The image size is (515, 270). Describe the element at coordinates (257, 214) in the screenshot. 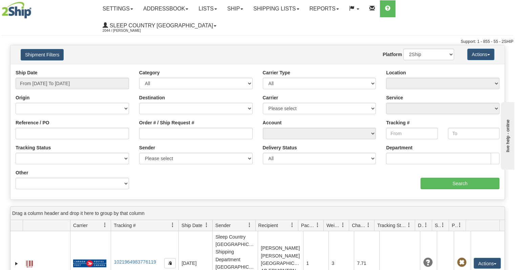

I see `div: grid grouping header` at that location.